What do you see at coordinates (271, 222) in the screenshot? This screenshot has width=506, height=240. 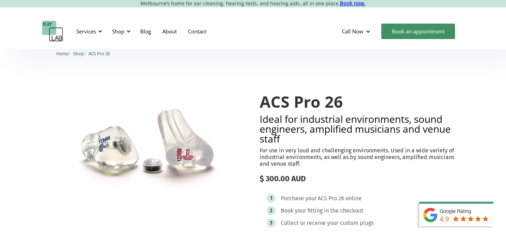 I see `div: 3` at bounding box center [271, 222].